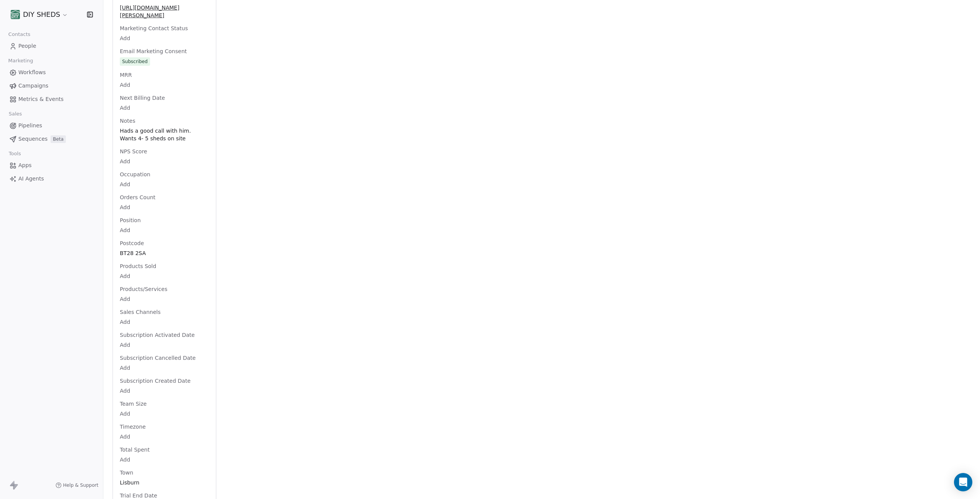  What do you see at coordinates (135, 450) in the screenshot?
I see `span: Total Spent` at bounding box center [135, 450].